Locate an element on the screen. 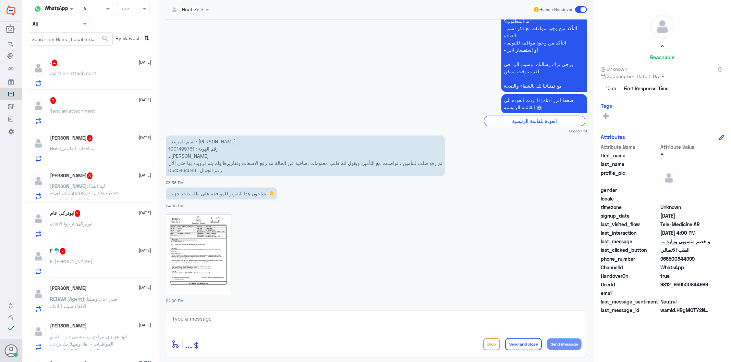 The width and height of the screenshot is (731, 362). span: last_message is located at coordinates (630, 242).